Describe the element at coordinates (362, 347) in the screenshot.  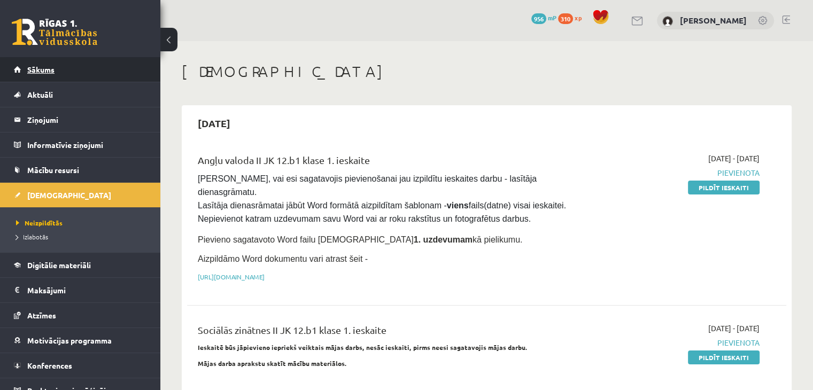
I see `strong: Ieskaitē būs jāpievieno iepriekš veiktais mājas darbs, nesāc ieskaiti, pirms neesi sagatavojis mā...` at that location.